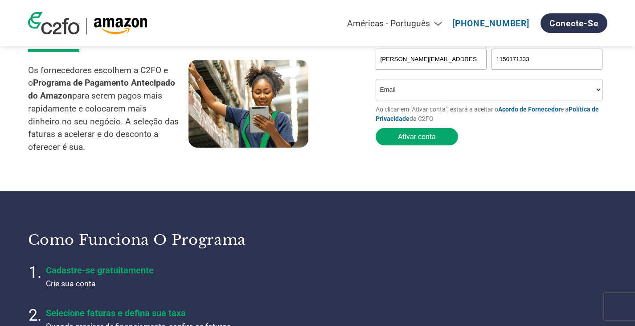 This screenshot has height=326, width=635. What do you see at coordinates (432, 73) in the screenshot?
I see `div: Inavlid Email Address` at bounding box center [432, 73].